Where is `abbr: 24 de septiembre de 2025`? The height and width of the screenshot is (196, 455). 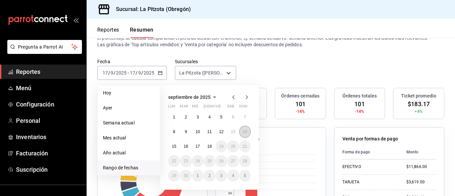 abbr: 24 de septiembre de 2025 is located at coordinates (198, 161).